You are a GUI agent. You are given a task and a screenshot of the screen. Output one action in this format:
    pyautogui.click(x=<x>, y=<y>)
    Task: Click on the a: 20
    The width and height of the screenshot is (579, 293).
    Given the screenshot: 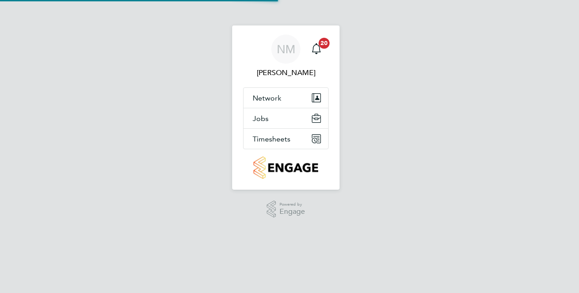 What is the action you would take?
    pyautogui.click(x=316, y=49)
    